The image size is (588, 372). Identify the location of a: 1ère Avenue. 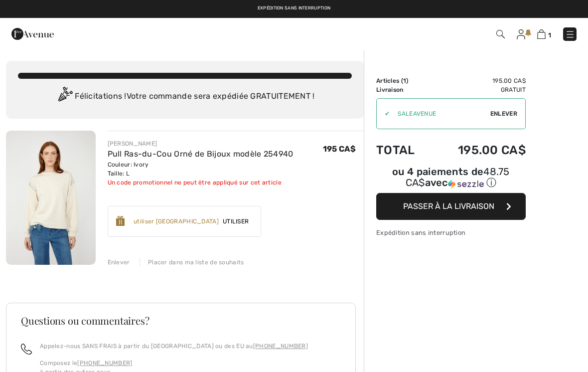
(32, 33).